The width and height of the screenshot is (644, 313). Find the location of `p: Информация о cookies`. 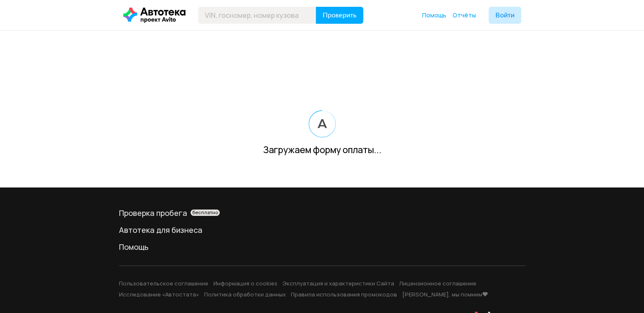

p: Информация о cookies is located at coordinates (246, 283).